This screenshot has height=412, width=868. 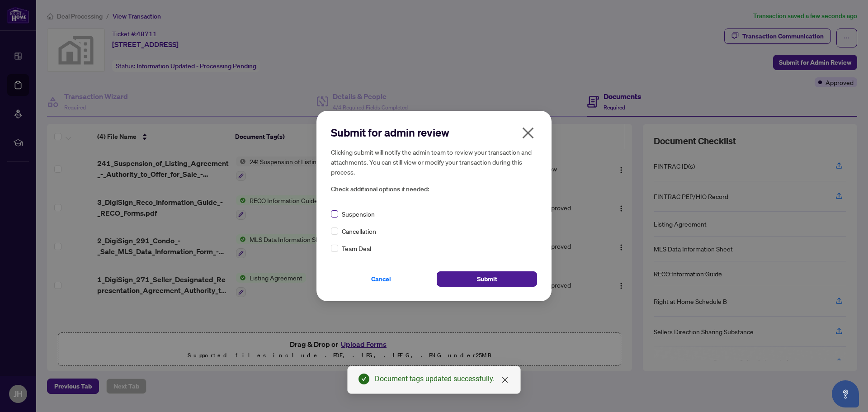 What do you see at coordinates (359, 231) in the screenshot?
I see `span: Cancellation` at bounding box center [359, 231].